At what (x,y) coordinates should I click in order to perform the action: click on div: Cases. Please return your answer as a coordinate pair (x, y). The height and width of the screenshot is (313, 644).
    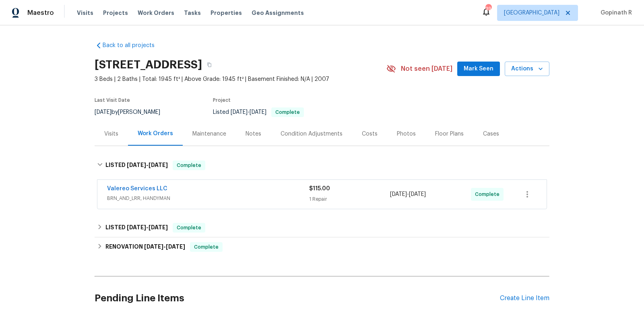
    Looking at the image, I should click on (491, 134).